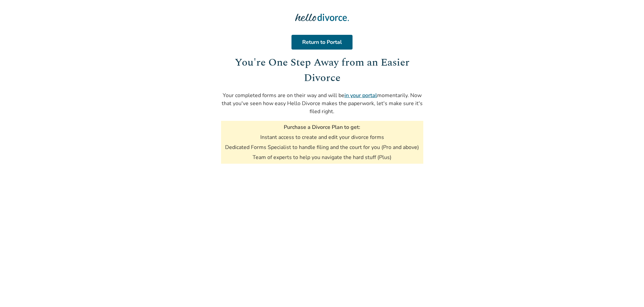 This screenshot has height=307, width=644. I want to click on li: Team of experts to help you navigate the hard stuff (Plus), so click(322, 157).